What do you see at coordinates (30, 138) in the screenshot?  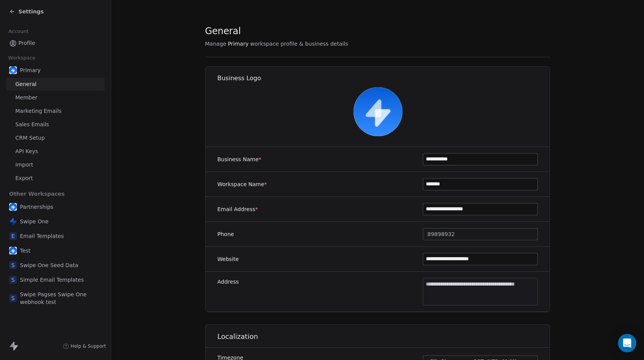 I see `span: CRM Setup` at bounding box center [30, 138].